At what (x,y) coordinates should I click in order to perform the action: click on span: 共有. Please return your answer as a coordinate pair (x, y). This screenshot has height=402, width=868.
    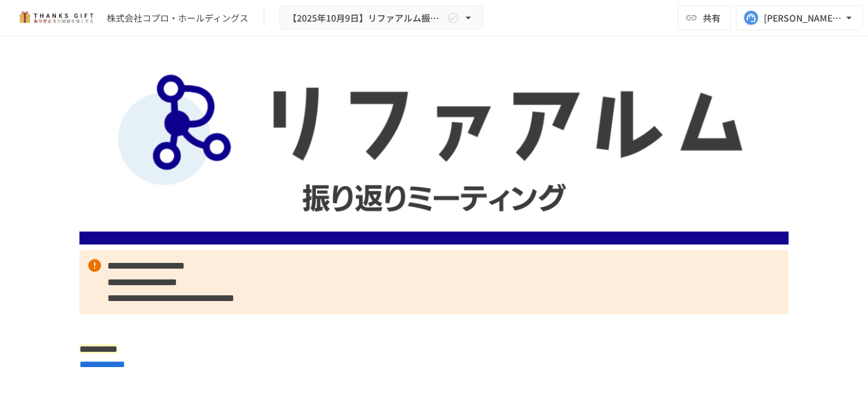
    Looking at the image, I should click on (711, 18).